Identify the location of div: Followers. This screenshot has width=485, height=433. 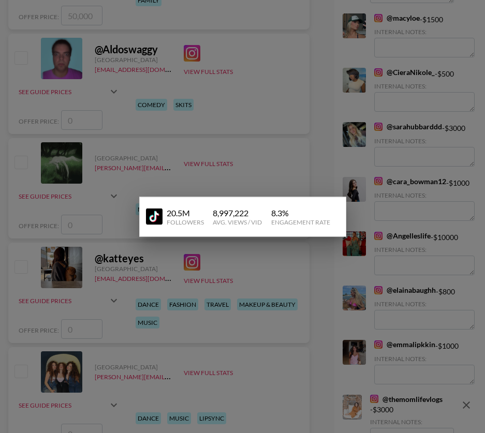
(185, 221).